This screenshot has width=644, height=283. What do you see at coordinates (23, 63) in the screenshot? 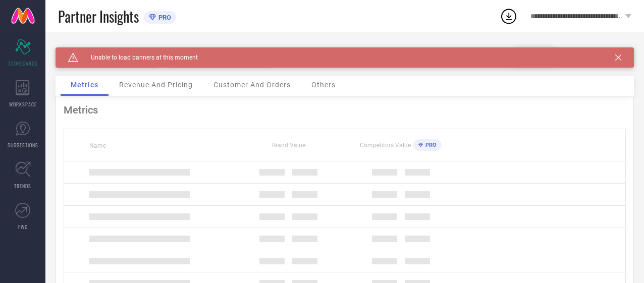
I see `span: SCORECARDS` at bounding box center [23, 63].